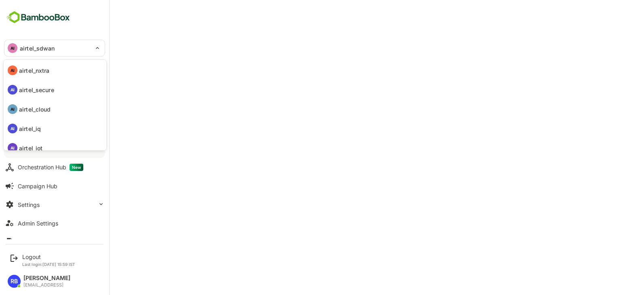 The image size is (621, 295). Describe the element at coordinates (36, 90) in the screenshot. I see `p: airtel_secure` at that location.